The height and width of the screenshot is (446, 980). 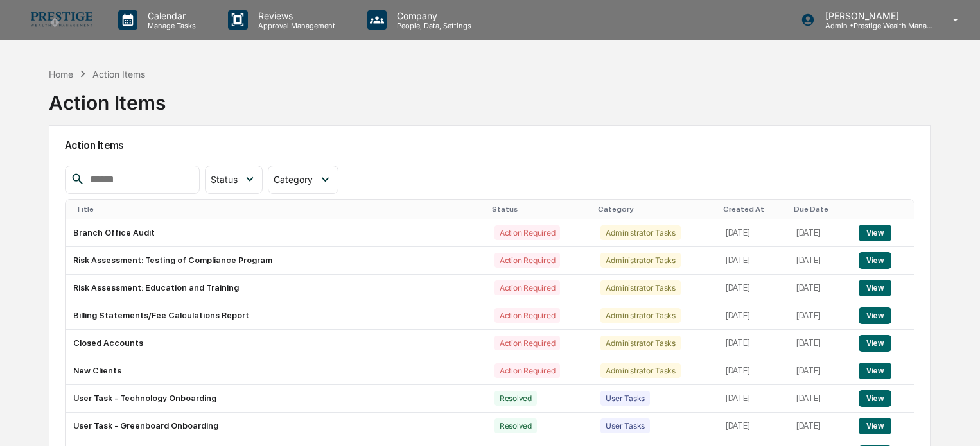 I want to click on p: Manage Tasks, so click(x=169, y=26).